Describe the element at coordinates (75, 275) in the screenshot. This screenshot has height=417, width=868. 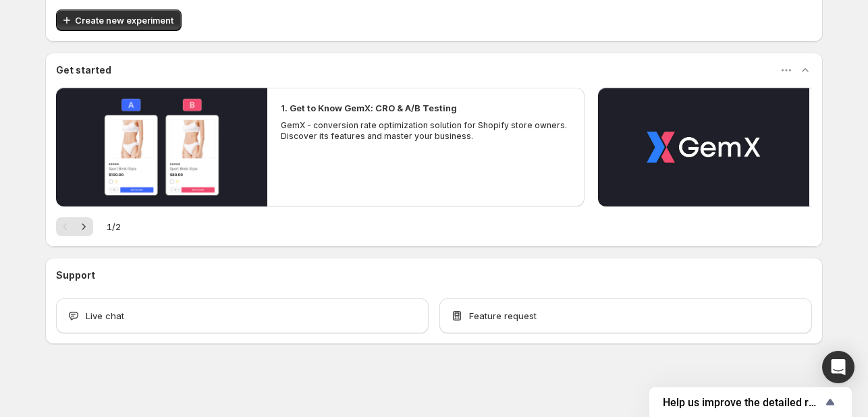
I see `h3: Support` at that location.